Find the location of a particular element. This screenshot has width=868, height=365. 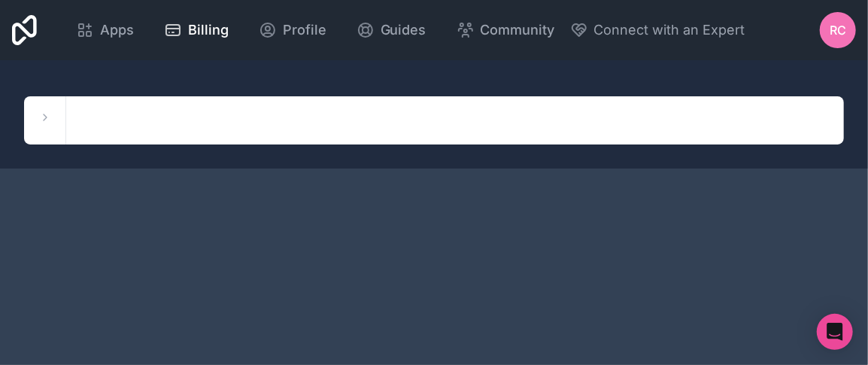

span: Guides is located at coordinates (403, 30).